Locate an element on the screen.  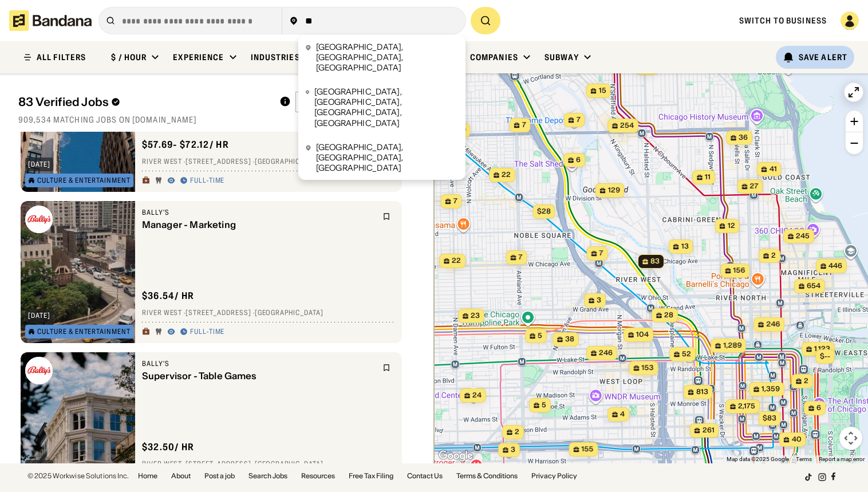
div: grid is located at coordinates (217, 297).